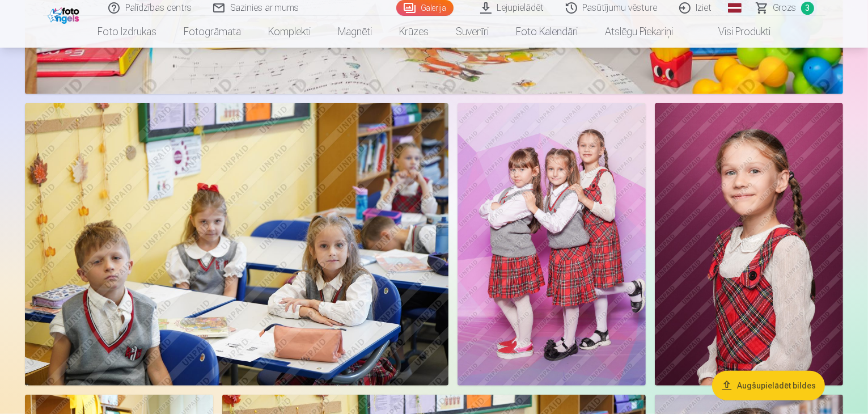 The height and width of the screenshot is (414, 868). I want to click on a: Atslēgu piekariņi, so click(639, 31).